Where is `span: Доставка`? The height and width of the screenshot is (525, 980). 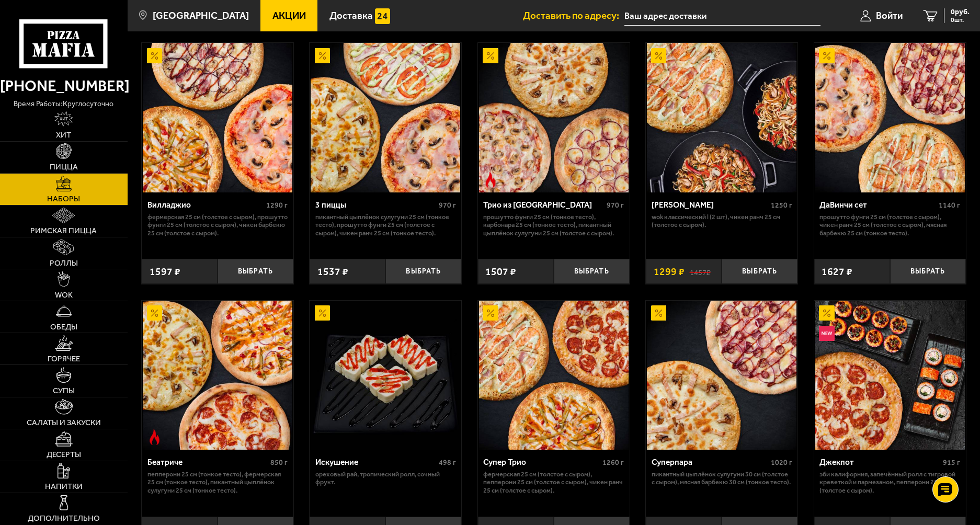
span: Доставка is located at coordinates (351, 16).